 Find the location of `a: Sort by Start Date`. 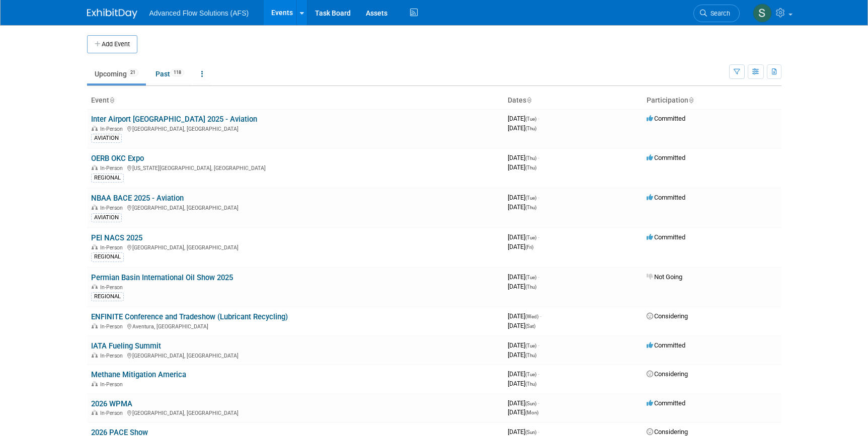

a: Sort by Start Date is located at coordinates (529, 100).